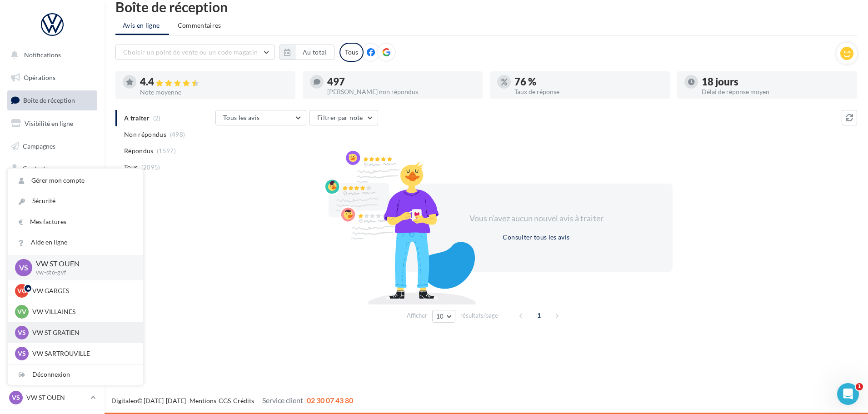  Describe the element at coordinates (36, 168) in the screenshot. I see `span: Contacts` at that location.